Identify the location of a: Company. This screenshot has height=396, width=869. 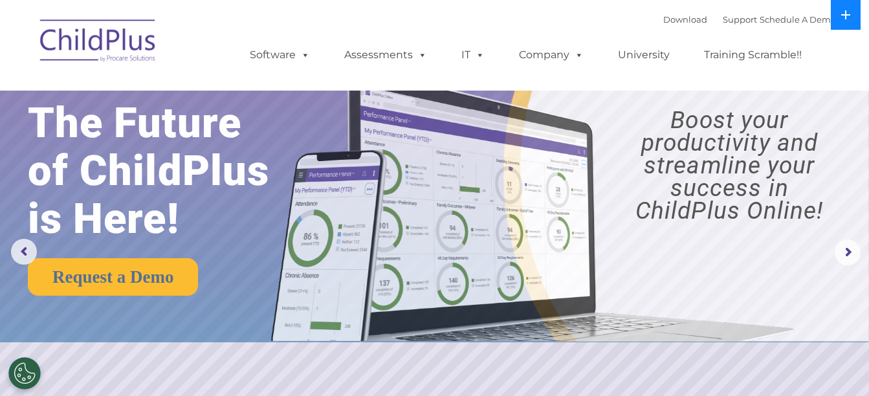
(551, 55).